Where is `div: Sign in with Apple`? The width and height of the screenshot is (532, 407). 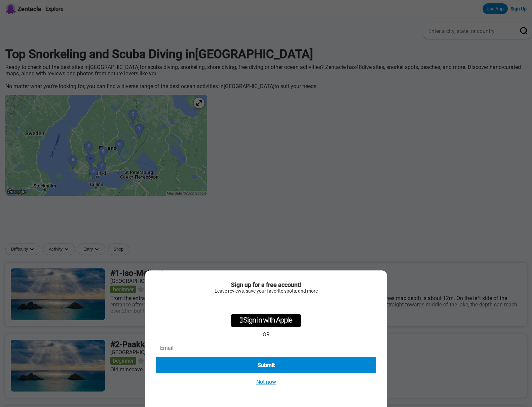
div: Sign in with Apple is located at coordinates (266, 321).